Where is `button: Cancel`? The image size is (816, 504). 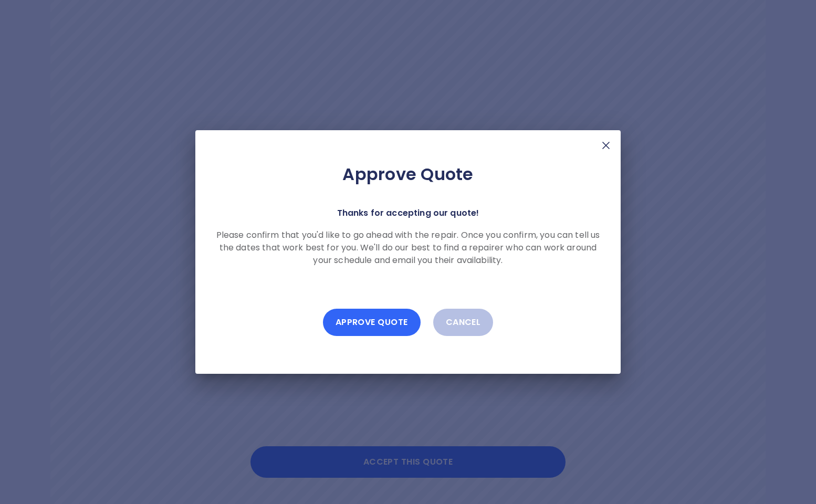
button: Cancel is located at coordinates (463, 322).